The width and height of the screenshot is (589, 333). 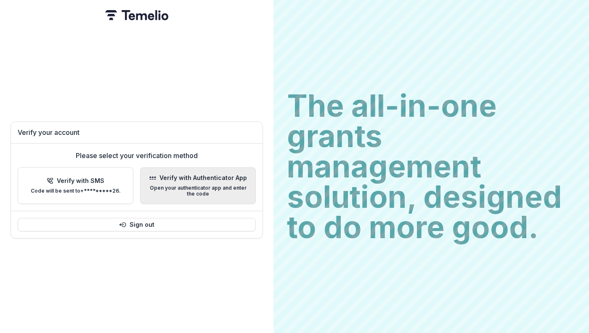 I want to click on button: Verify with Authenticator AppOpen your authenticator app and enter the code, so click(x=198, y=186).